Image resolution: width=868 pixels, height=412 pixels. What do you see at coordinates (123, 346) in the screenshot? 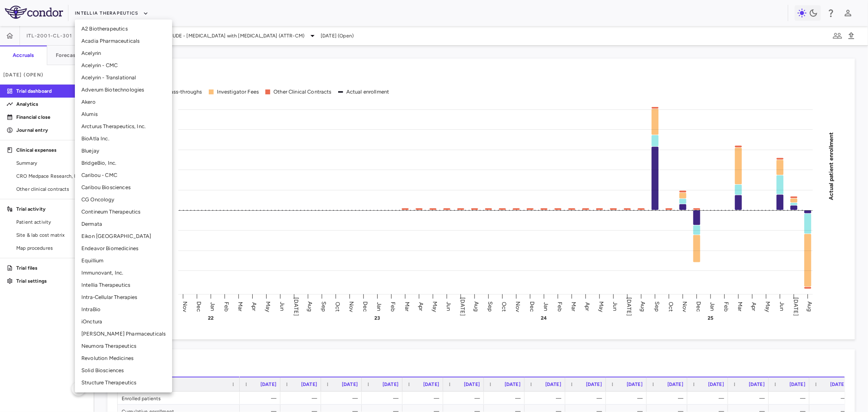
I see `li: Neumora Therapeutics` at bounding box center [123, 346].